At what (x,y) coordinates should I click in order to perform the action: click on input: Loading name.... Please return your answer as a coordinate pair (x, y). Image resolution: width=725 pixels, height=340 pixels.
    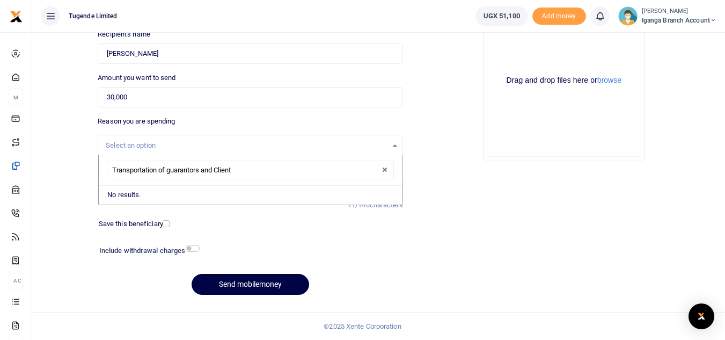
    Looking at the image, I should click on (250, 54).